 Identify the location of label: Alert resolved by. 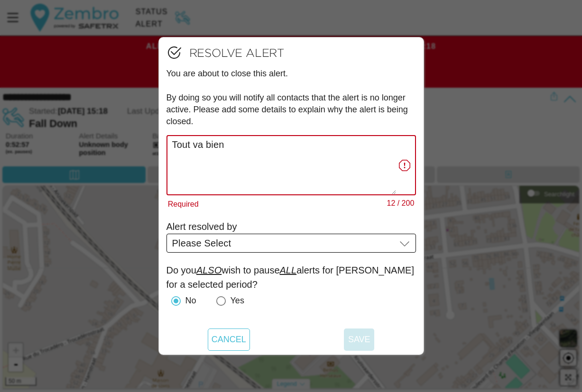
(202, 227).